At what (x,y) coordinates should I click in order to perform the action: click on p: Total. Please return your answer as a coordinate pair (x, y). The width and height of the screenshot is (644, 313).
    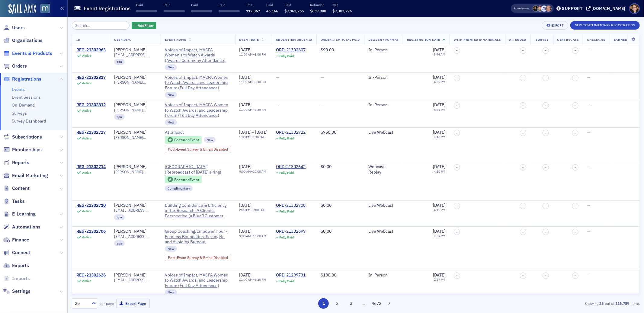
    Looking at the image, I should click on (253, 5).